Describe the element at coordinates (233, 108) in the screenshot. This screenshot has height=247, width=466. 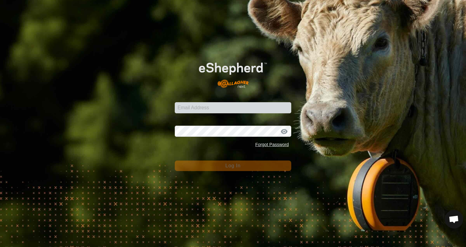
I see `input: Email Address` at that location.